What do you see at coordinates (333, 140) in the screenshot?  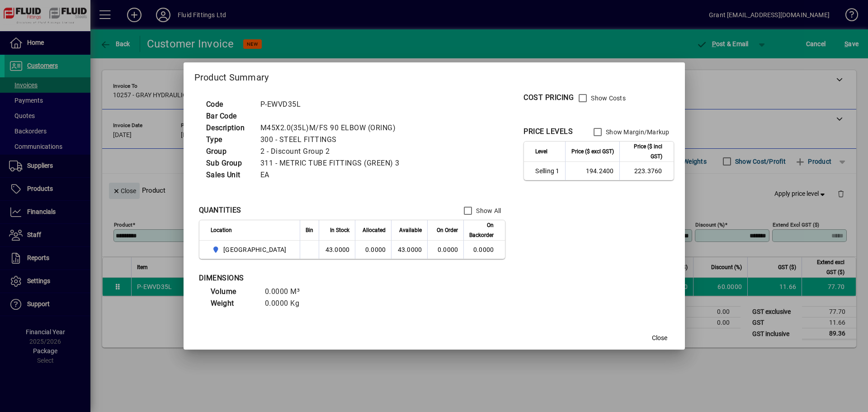 I see `td: 300 - STEEL FITTINGS` at bounding box center [333, 140].